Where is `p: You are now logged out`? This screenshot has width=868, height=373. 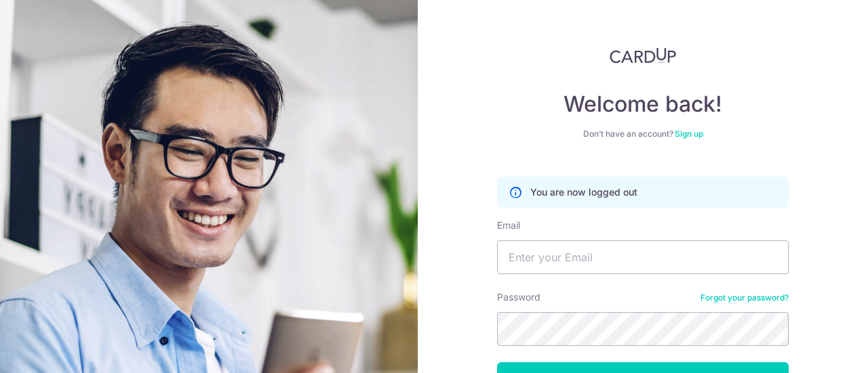 p: You are now logged out is located at coordinates (583, 192).